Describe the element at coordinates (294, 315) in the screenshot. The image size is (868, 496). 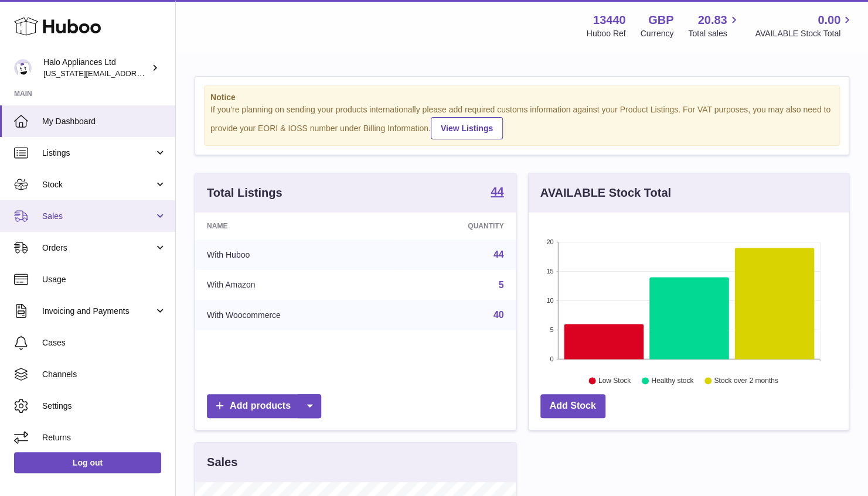
I see `td: With Woocommerce` at that location.